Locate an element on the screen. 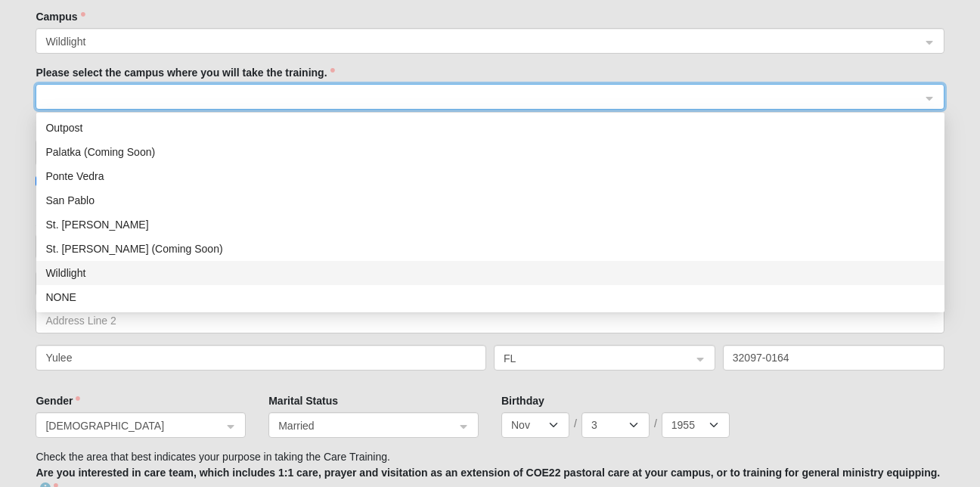  span: FL is located at coordinates (591, 358).